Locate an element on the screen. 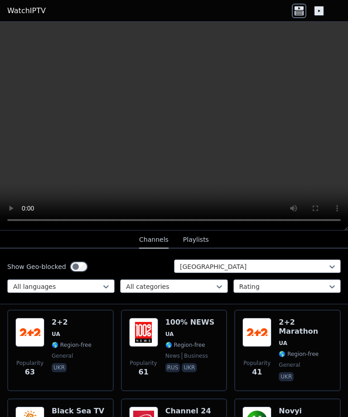 This screenshot has height=417, width=348. span: business is located at coordinates (195, 356).